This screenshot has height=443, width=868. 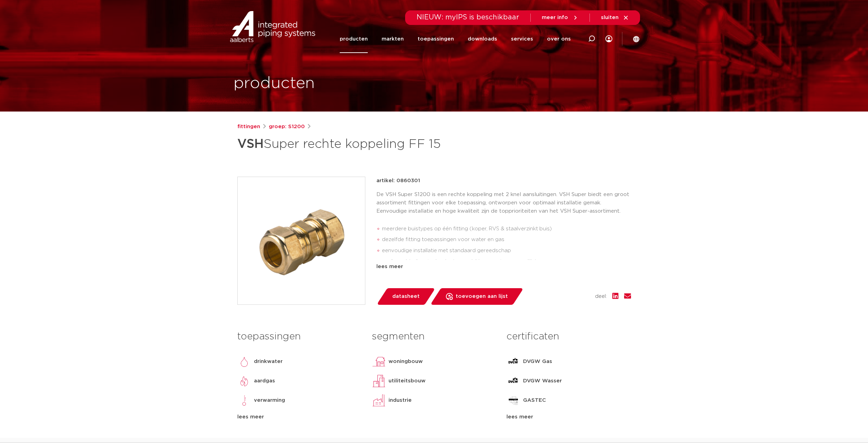 What do you see at coordinates (436, 39) in the screenshot?
I see `a: toepassingen` at bounding box center [436, 39].